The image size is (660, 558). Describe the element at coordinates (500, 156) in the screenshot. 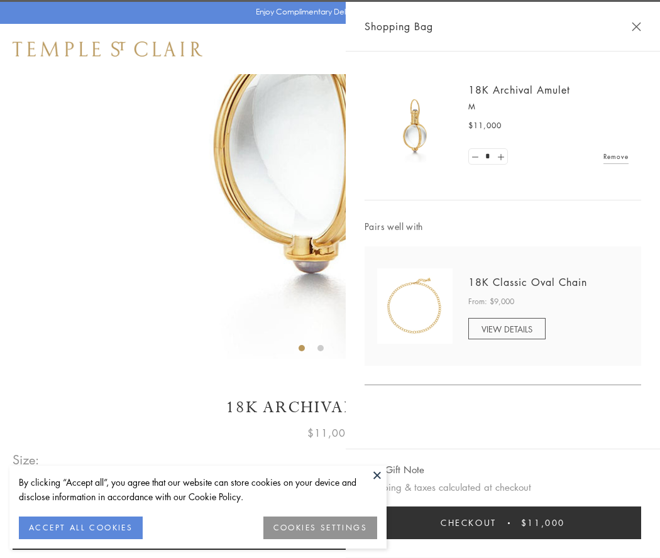

I see `a: Set quantity to 2` at that location.